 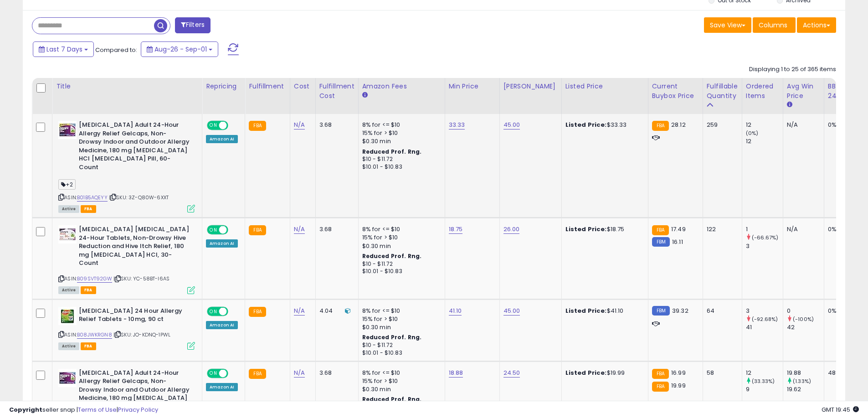 What do you see at coordinates (603, 229) in the screenshot?
I see `div: $18.75` at bounding box center [603, 229].